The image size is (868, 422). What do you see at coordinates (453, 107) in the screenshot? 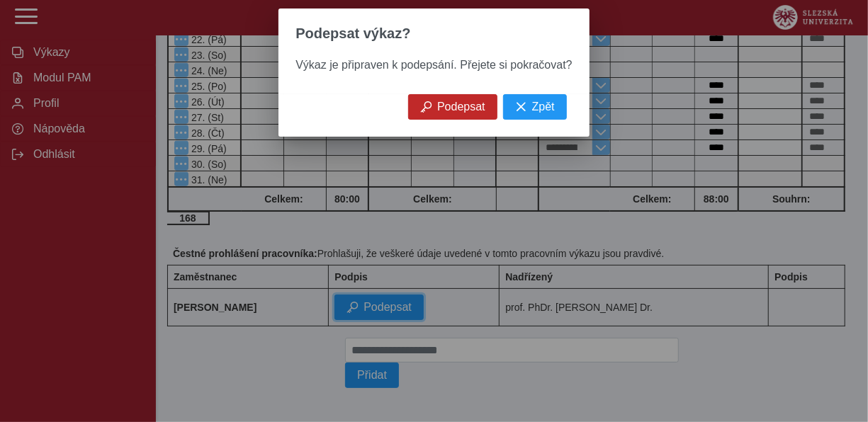
I see `button: Podepsat` at bounding box center [453, 107].